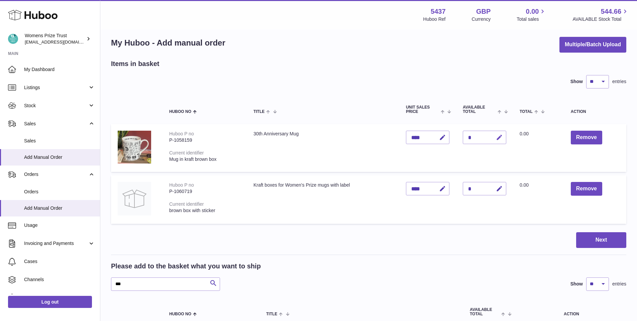  Describe the element at coordinates (50, 301) in the screenshot. I see `a: Log out` at that location.